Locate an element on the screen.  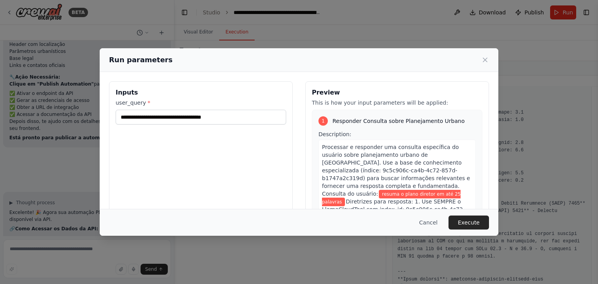
span: Variable: user_query is located at coordinates (391, 198).